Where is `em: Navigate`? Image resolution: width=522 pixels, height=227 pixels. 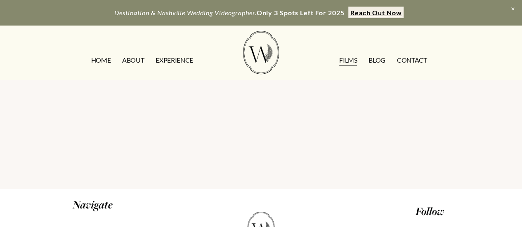 em: Navigate is located at coordinates (92, 205).